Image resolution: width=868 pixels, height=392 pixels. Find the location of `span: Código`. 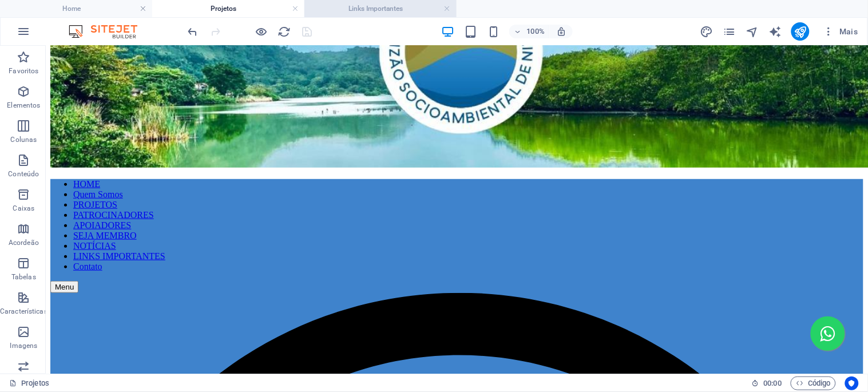

span: Código is located at coordinates (813, 383).